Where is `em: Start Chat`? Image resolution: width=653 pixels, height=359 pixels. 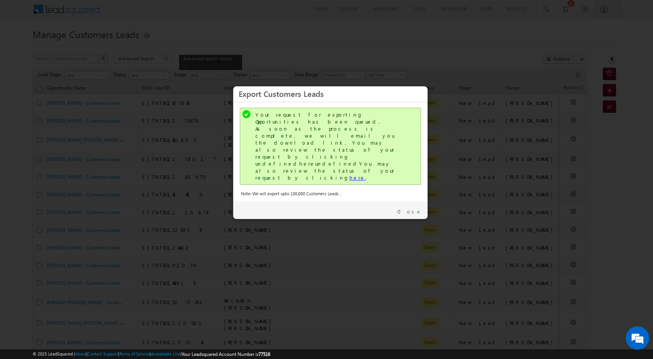 em: Start Chat is located at coordinates (123, 244).